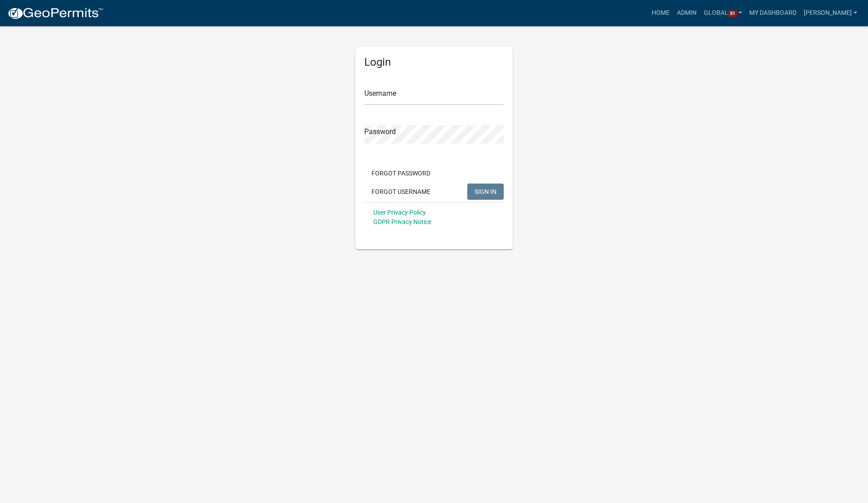  What do you see at coordinates (401, 191) in the screenshot?
I see `button: Forgot Username` at bounding box center [401, 191].